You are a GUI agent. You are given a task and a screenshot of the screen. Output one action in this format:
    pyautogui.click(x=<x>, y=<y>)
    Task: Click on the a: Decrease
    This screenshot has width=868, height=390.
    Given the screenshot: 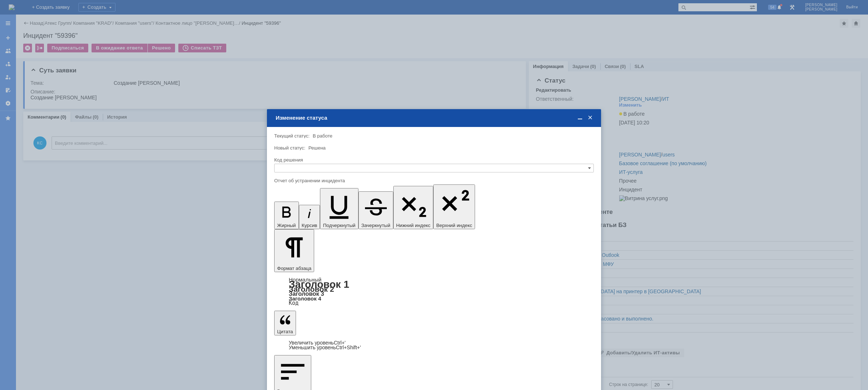 What is the action you would take?
    pyautogui.click(x=324, y=347)
    